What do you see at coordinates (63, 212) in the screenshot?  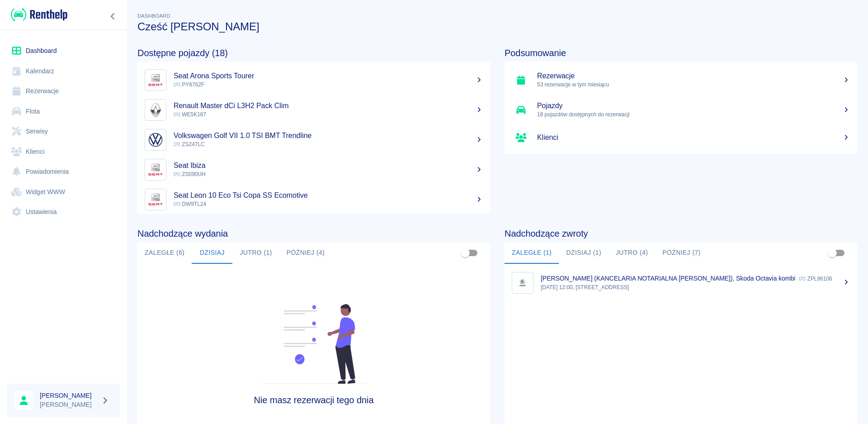 I see `a: Ustawienia` at bounding box center [63, 212].